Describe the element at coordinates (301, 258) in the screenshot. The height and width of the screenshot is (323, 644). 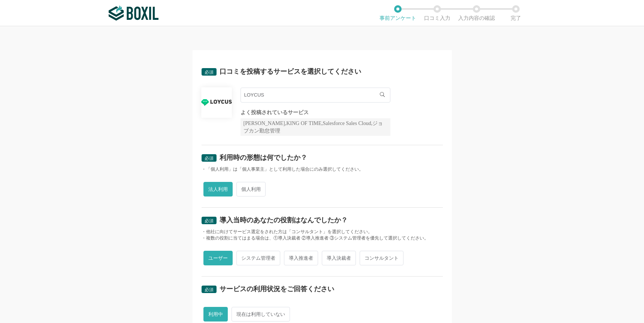
I see `span: 導入推進者` at that location.